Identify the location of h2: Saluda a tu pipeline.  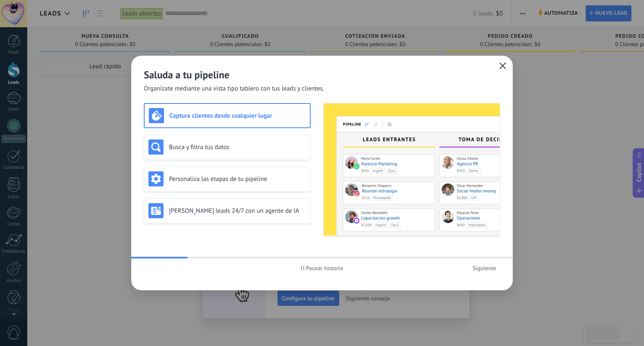
(322, 74).